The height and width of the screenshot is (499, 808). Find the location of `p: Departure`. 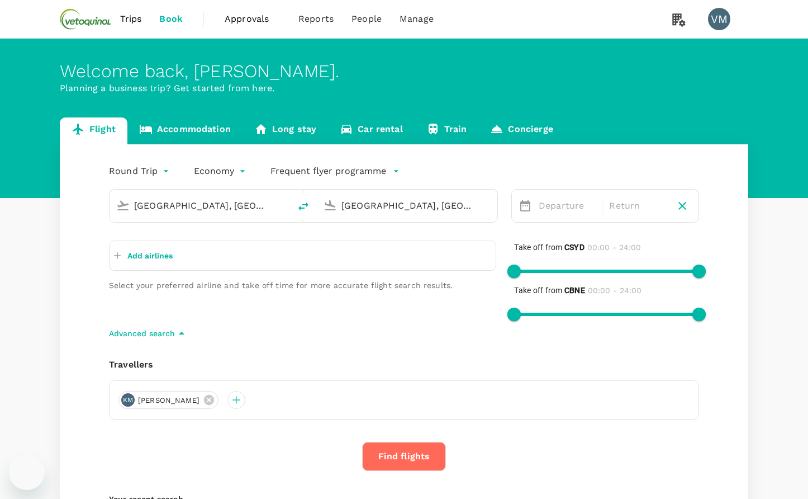

p: Departure is located at coordinates (567, 206).